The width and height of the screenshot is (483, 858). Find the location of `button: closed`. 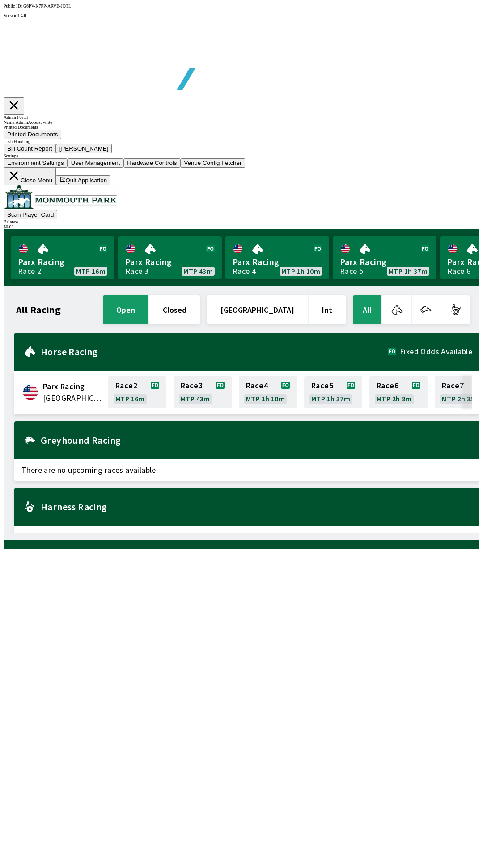

button: closed is located at coordinates (174, 310).